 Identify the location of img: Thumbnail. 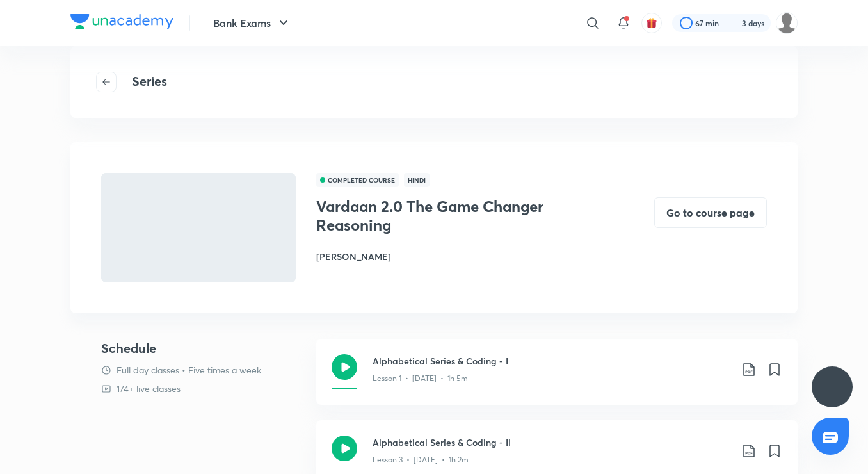
(198, 228).